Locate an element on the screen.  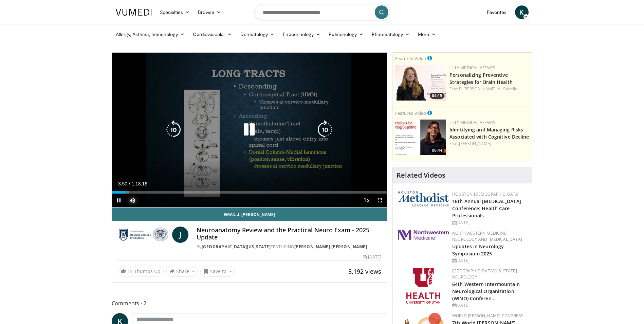
input: Search topics, interventions is located at coordinates (322, 13).